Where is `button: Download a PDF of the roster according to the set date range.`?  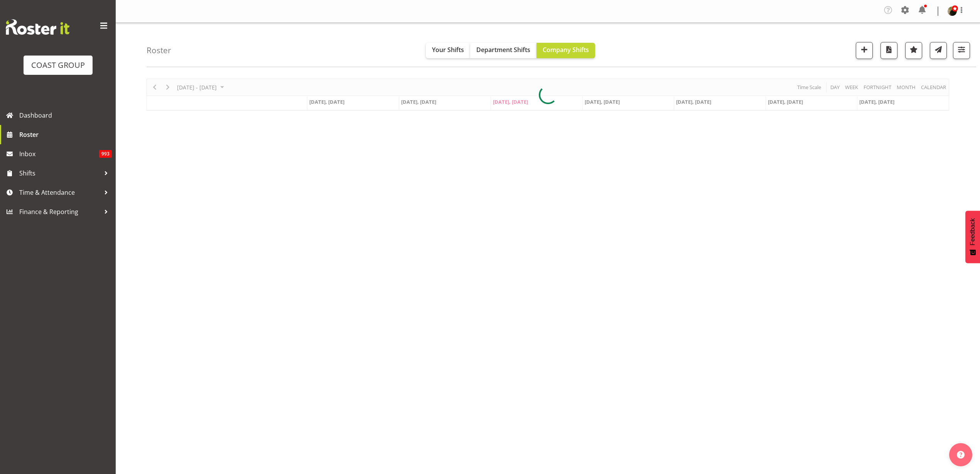 button: Download a PDF of the roster according to the set date range. is located at coordinates (889, 51).